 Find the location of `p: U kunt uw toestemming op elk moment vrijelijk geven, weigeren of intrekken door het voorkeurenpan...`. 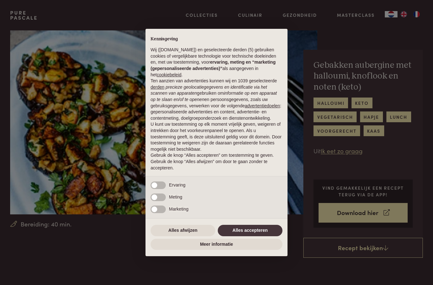

p: U kunt uw toestemming op elk moment vrijelijk geven, weigeren of intrekken door het voorkeurenpan... is located at coordinates (217, 137).